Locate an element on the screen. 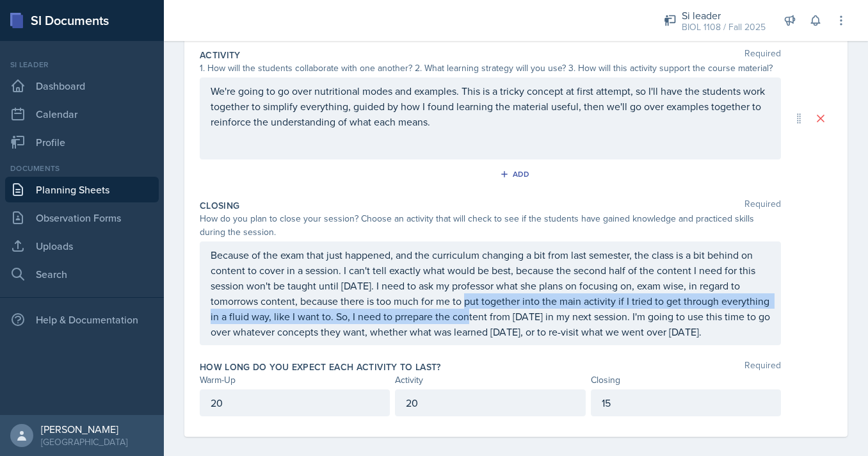 This screenshot has width=868, height=456. div: BIOL 1108 / Fall 2025 is located at coordinates (724, 27).